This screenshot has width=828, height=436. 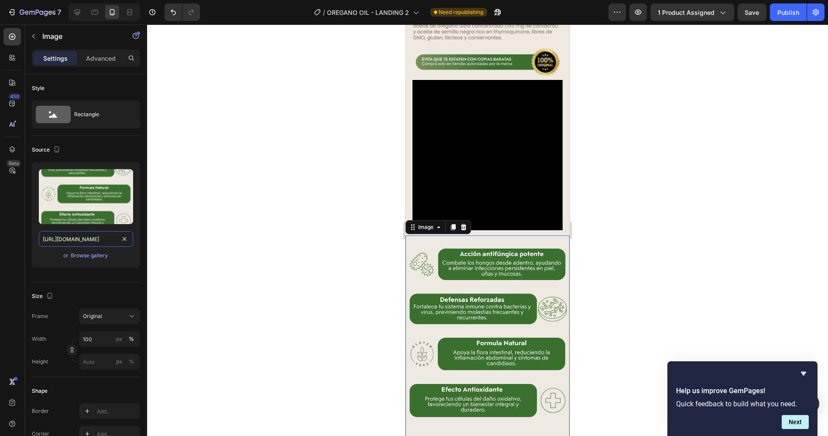 What do you see at coordinates (743, 403) in the screenshot?
I see `p: Quick feedback to build what you need.` at bounding box center [743, 403].